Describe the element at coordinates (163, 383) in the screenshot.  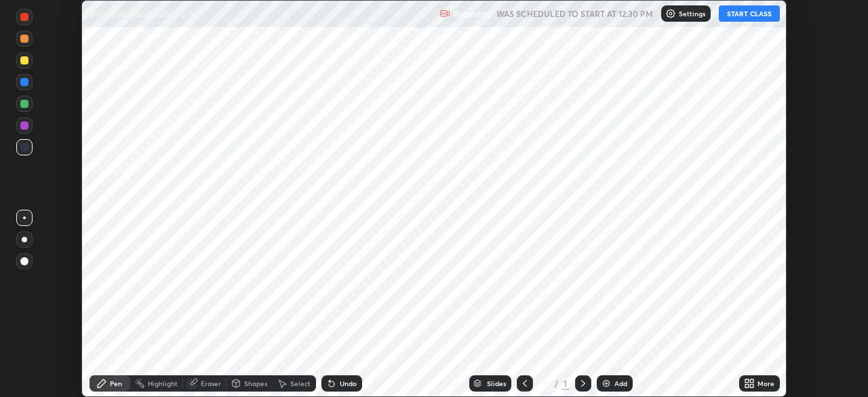
I see `div: Highlight` at that location.